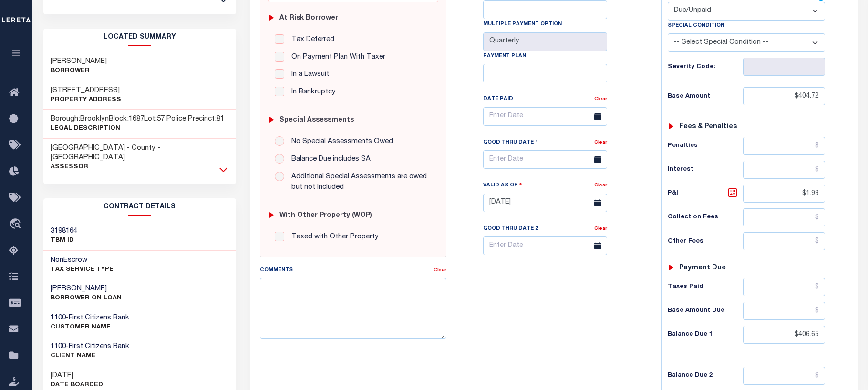  Describe the element at coordinates (708, 127) in the screenshot. I see `h6: Fees & Penalties` at that location.